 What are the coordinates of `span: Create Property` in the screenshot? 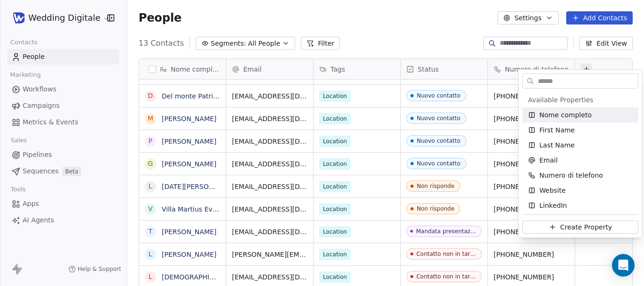 It's located at (586, 227).